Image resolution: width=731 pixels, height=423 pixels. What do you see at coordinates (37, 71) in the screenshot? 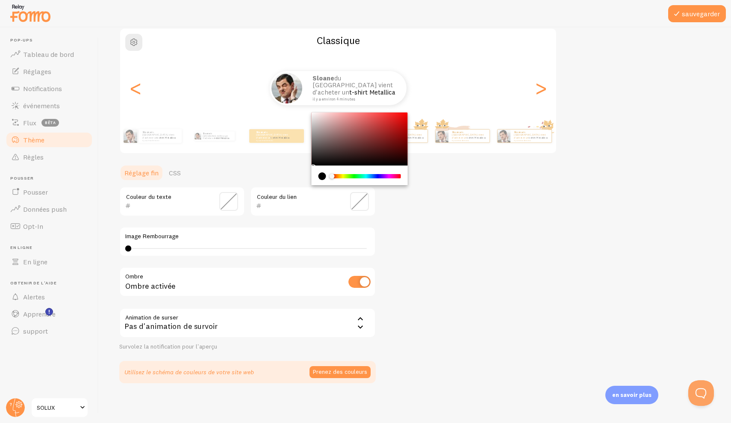
I see `span: Réglages` at bounding box center [37, 71].